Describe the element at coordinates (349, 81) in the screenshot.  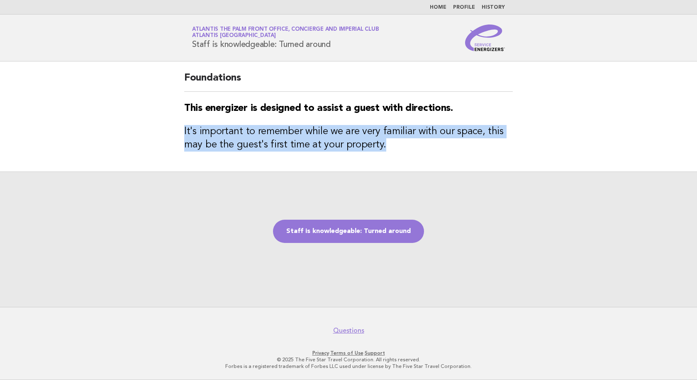
I see `h2: Foundations` at that location.